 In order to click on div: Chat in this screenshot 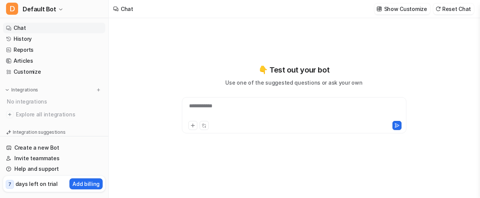, I will do `click(127, 9)`.